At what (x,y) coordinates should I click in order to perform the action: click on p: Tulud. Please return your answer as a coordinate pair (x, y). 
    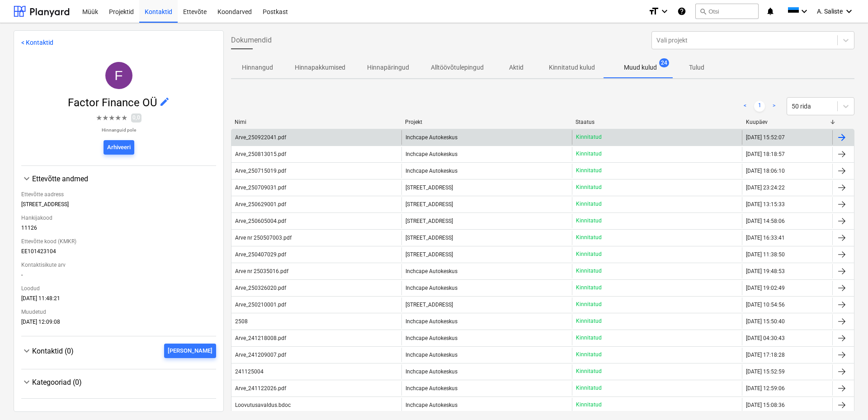
    Looking at the image, I should click on (696, 67).